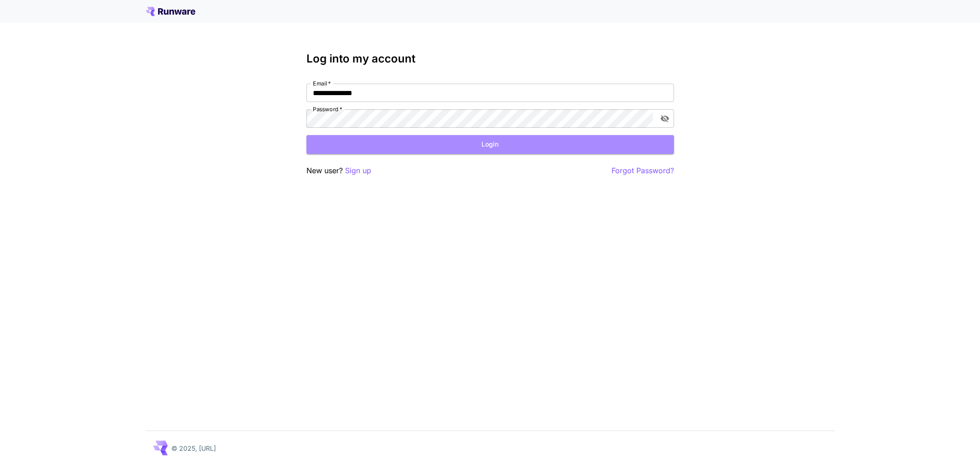 The height and width of the screenshot is (465, 980). Describe the element at coordinates (322, 83) in the screenshot. I see `label: Email` at that location.